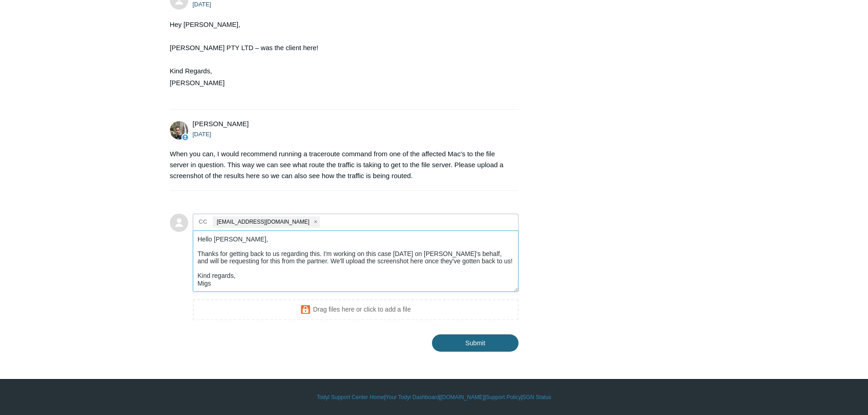 The height and width of the screenshot is (415, 868). I want to click on a: SGN Status, so click(537, 397).